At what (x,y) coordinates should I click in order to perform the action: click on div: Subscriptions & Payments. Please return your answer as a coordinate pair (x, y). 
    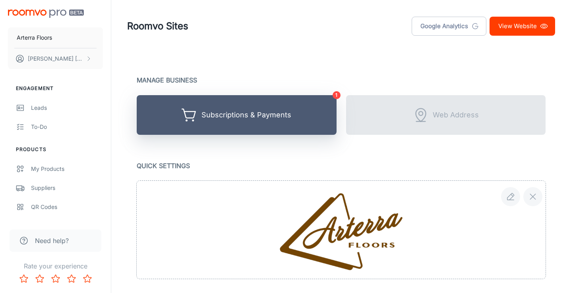
    Looking at the image, I should click on (246, 115).